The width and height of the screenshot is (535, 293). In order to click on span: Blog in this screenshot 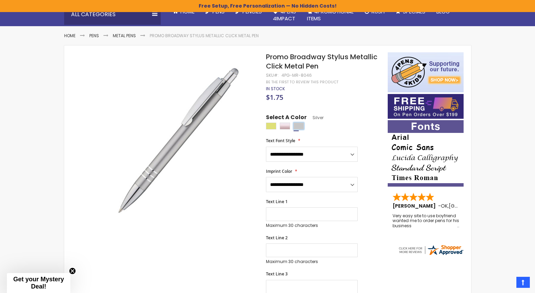, I will do `click(443, 11)`.